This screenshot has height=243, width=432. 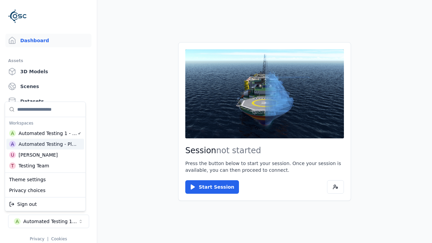 What do you see at coordinates (45, 123) in the screenshot?
I see `div: Workspaces` at bounding box center [45, 123].